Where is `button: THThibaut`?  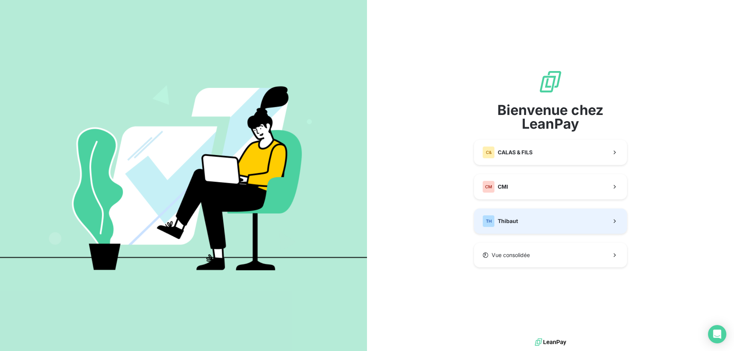
button: THThibaut is located at coordinates (550, 221).